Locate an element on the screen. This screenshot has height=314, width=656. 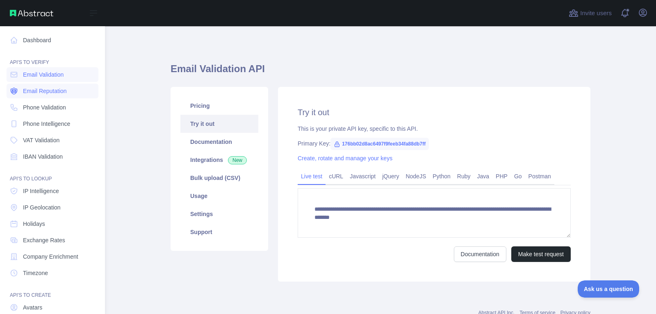
span: IBAN Validation is located at coordinates (43, 157).